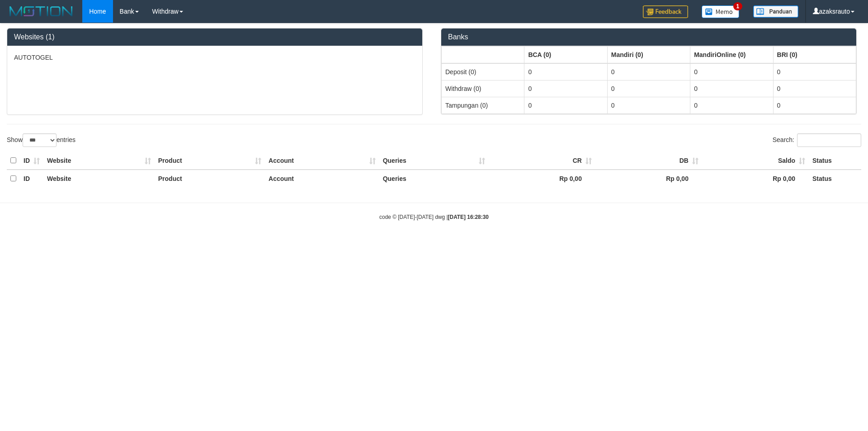 The width and height of the screenshot is (868, 431). I want to click on label: Show entries, so click(41, 140).